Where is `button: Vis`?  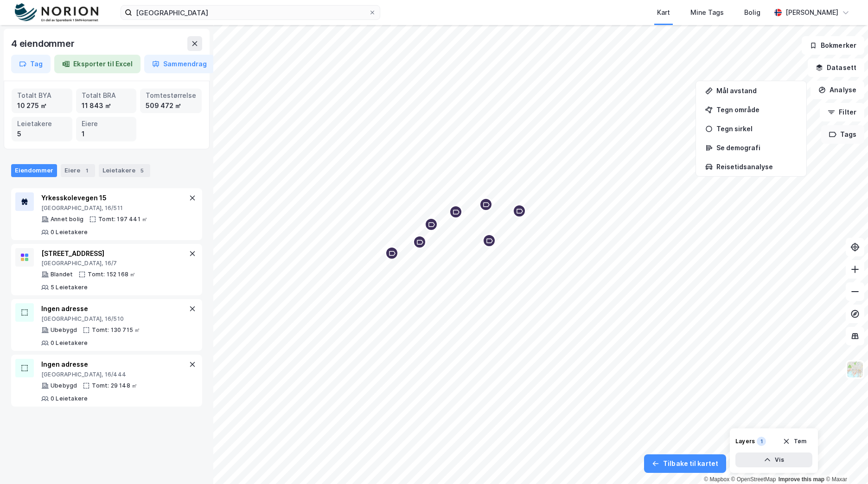 button: Vis is located at coordinates (774, 460).